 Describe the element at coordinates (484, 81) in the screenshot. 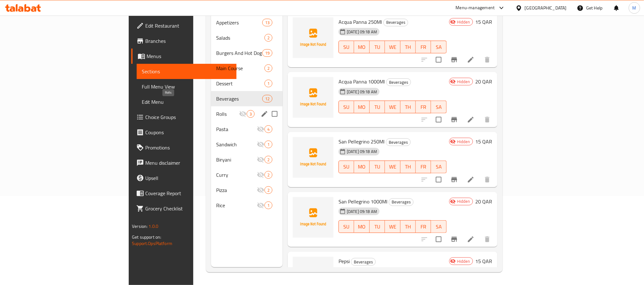

I see `h6: 20 QAR` at that location.